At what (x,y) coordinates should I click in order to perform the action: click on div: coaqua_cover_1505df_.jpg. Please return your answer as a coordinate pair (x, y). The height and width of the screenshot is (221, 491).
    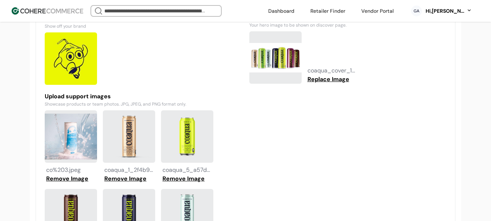
    Looking at the image, I should click on (332, 71).